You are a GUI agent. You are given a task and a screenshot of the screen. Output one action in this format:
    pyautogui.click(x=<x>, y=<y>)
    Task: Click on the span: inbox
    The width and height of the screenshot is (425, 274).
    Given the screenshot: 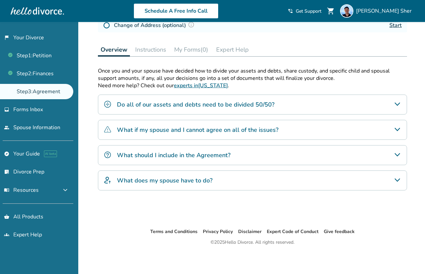 What is the action you would take?
    pyautogui.click(x=7, y=110)
    